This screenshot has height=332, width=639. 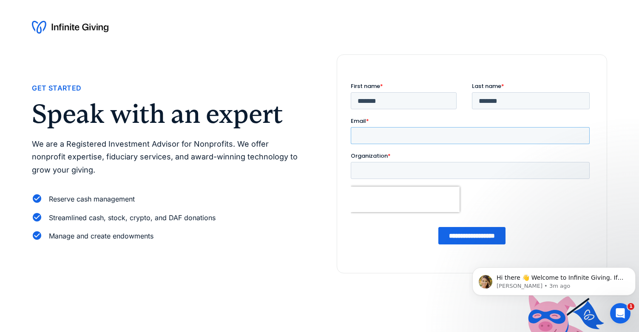 What do you see at coordinates (132, 218) in the screenshot?
I see `div: Streamlined cash, stock, crypto, and DAF donations` at bounding box center [132, 218].